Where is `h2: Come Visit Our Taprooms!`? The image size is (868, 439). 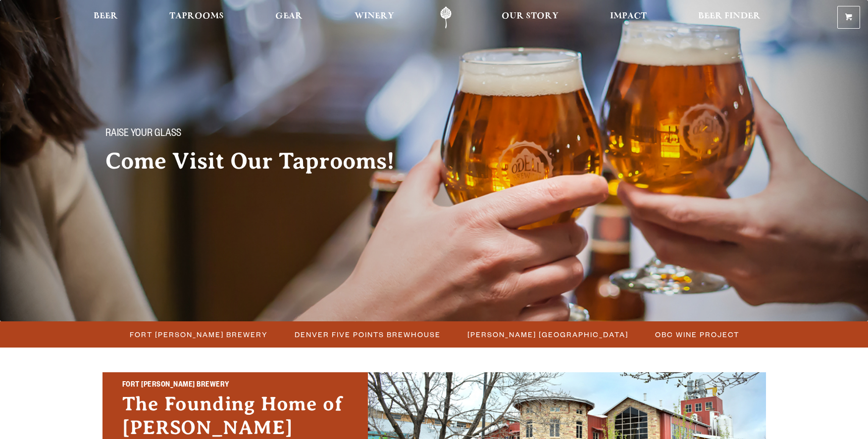
h2: Come Visit Our Taprooms! is located at coordinates (260, 162).